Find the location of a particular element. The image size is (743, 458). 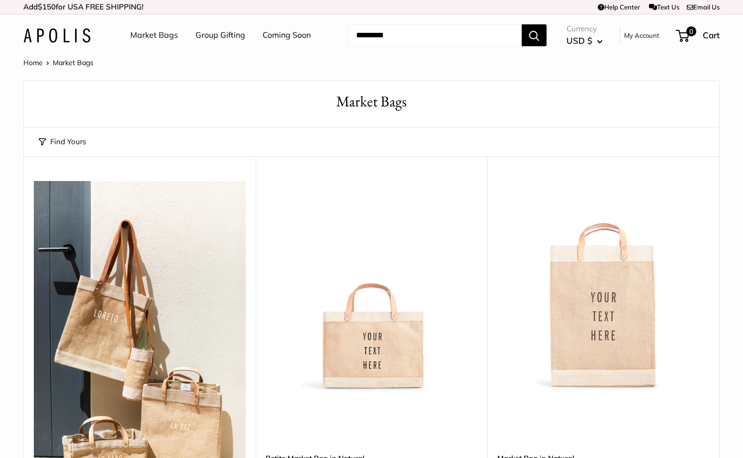

a: Help Center is located at coordinates (619, 7).